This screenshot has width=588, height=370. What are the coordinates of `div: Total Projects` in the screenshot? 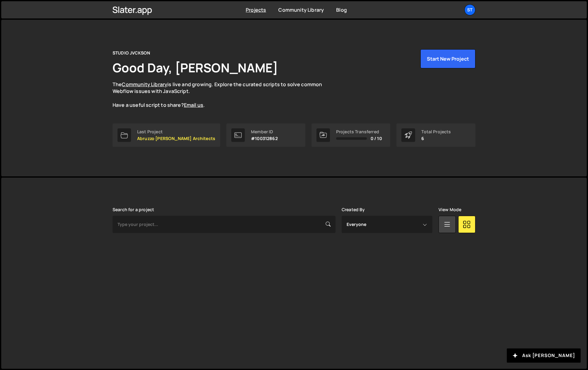 It's located at (437, 132).